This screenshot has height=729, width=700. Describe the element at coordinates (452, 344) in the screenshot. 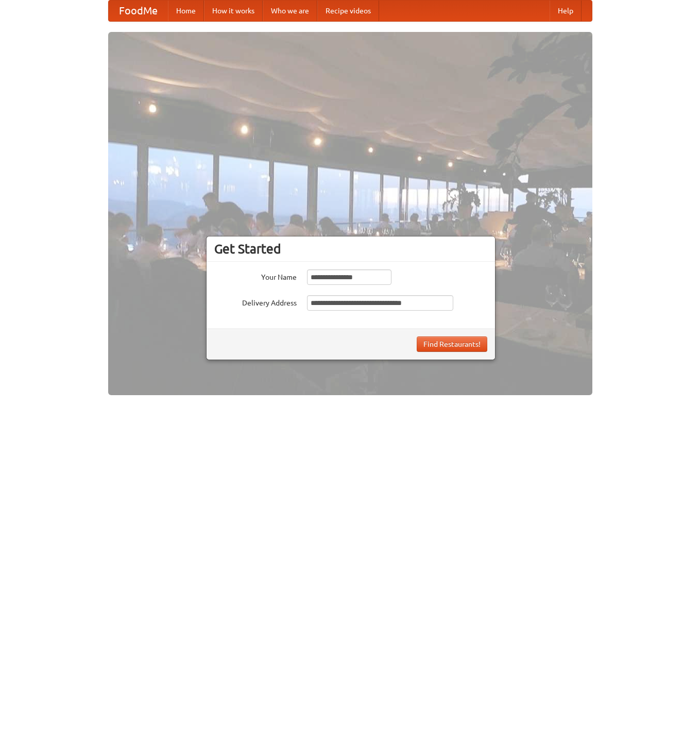

I see `button: Find Restaurants!` at that location.